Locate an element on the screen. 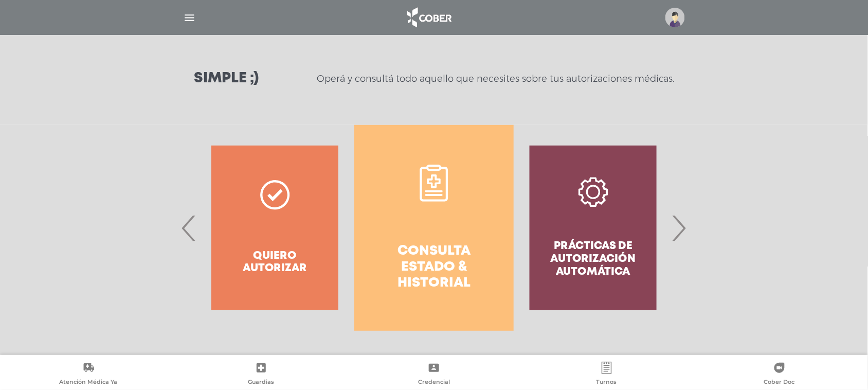 This screenshot has width=868, height=390. span: Turnos is located at coordinates (607, 383).